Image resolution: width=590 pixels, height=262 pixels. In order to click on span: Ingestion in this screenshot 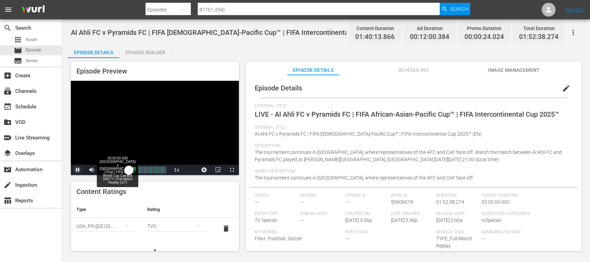, I will do `click(8, 185)`.